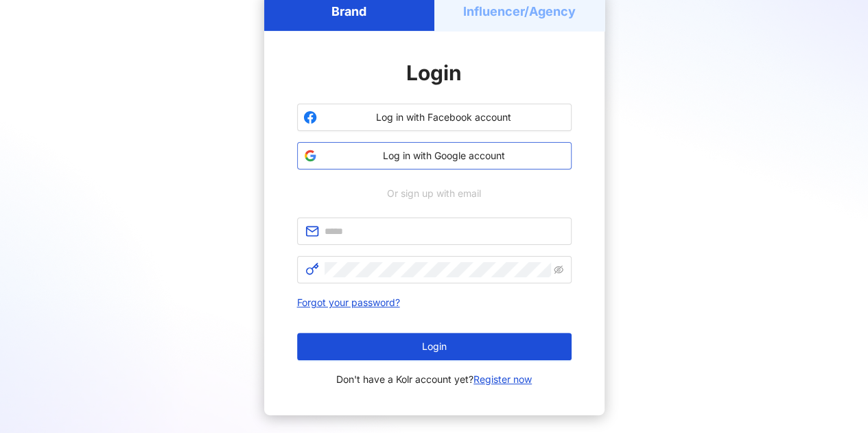  I want to click on h5: Brand, so click(348, 11).